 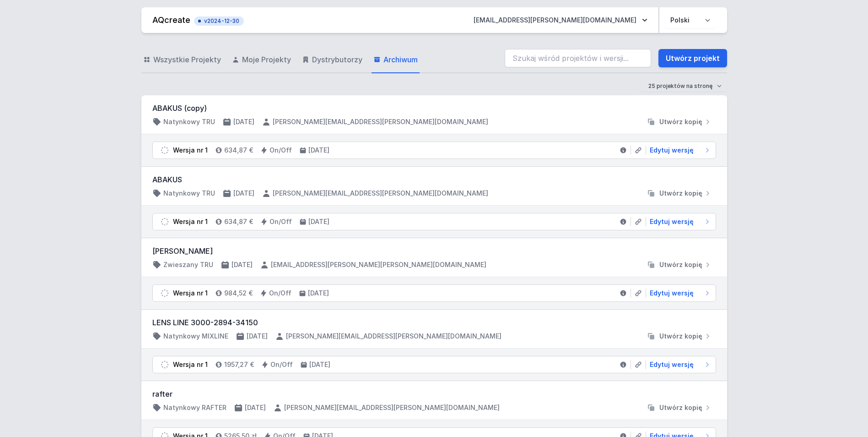 I want to click on span: Dystrybutorzy, so click(x=337, y=59).